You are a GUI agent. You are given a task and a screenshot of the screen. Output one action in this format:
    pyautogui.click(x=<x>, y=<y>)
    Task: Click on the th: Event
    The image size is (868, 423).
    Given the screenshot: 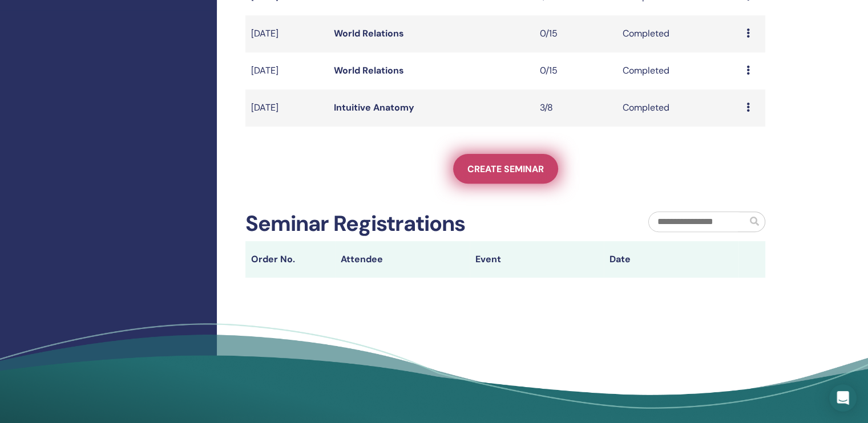 What is the action you would take?
    pyautogui.click(x=537, y=259)
    